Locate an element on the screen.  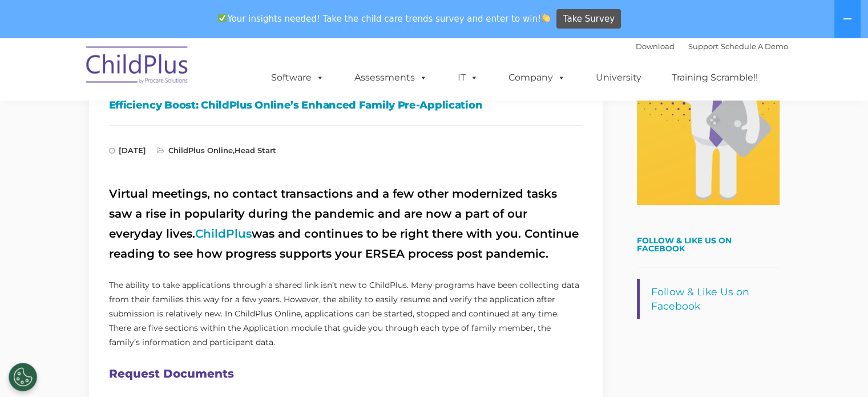
a: ChildPlus is located at coordinates (223, 233).